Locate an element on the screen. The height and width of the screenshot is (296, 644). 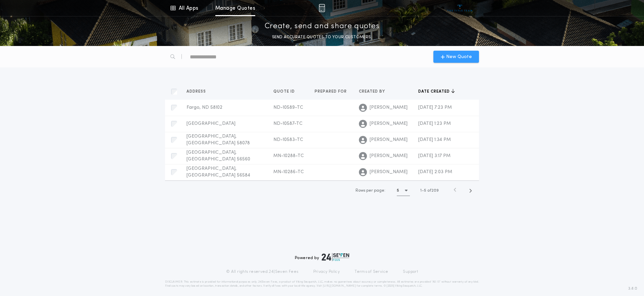
img: vs-icon is located at coordinates (459, 8).